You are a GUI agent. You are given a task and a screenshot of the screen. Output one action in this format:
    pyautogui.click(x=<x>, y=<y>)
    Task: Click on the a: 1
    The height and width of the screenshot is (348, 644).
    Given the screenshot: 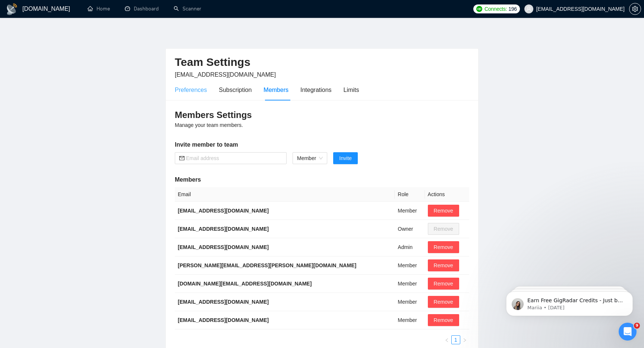 What is the action you would take?
    pyautogui.click(x=456, y=340)
    